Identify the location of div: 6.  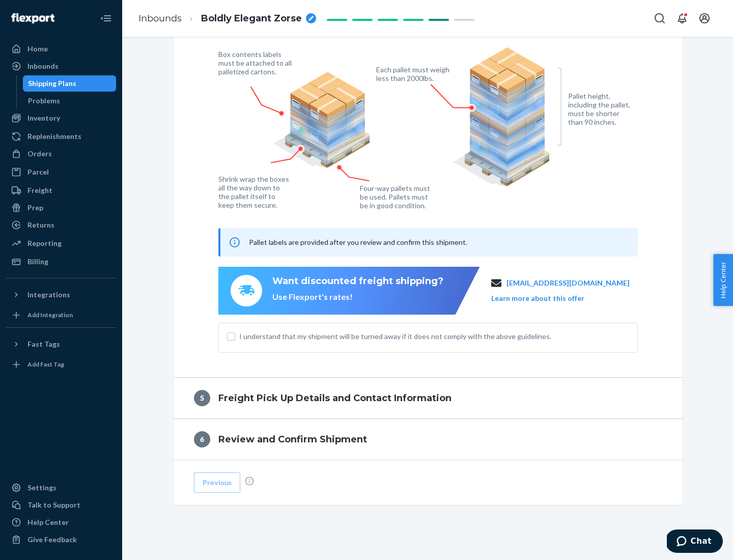
(202, 439).